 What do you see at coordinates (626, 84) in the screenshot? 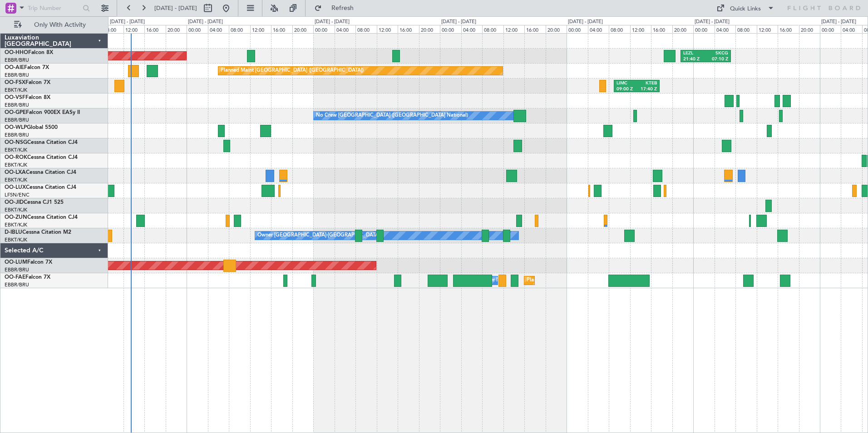
I see `div: LIMC` at bounding box center [626, 84].